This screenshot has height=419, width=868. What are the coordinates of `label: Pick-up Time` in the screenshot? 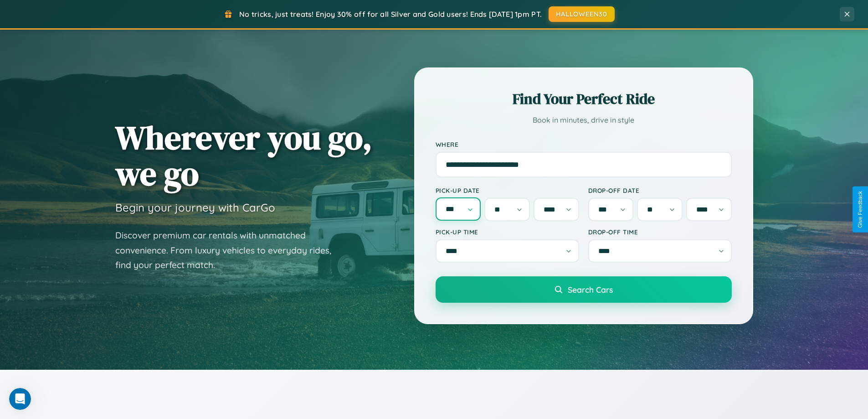 It's located at (507, 232).